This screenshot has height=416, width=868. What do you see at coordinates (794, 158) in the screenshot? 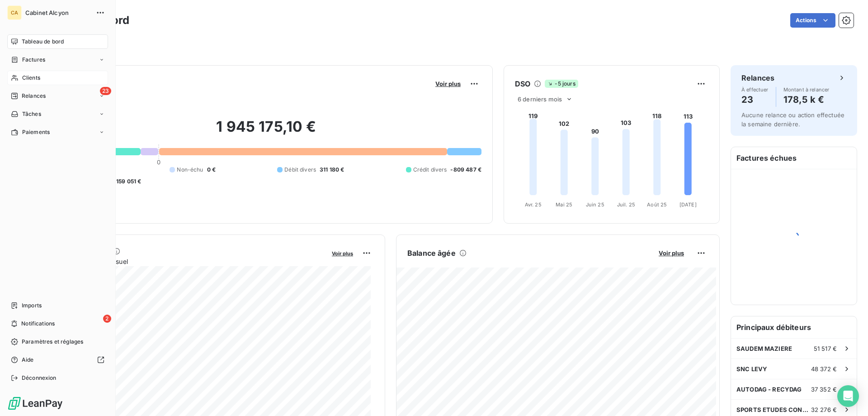
I see `h6: Factures échues` at bounding box center [794, 158].